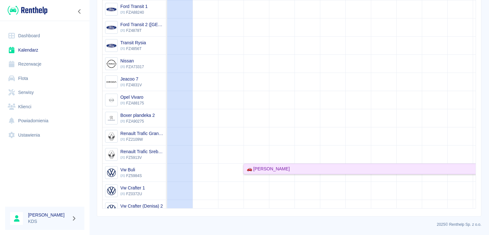 The height and width of the screenshot is (235, 489). What do you see at coordinates (132, 97) in the screenshot?
I see `h6: Opel Vivaro` at bounding box center [132, 97].